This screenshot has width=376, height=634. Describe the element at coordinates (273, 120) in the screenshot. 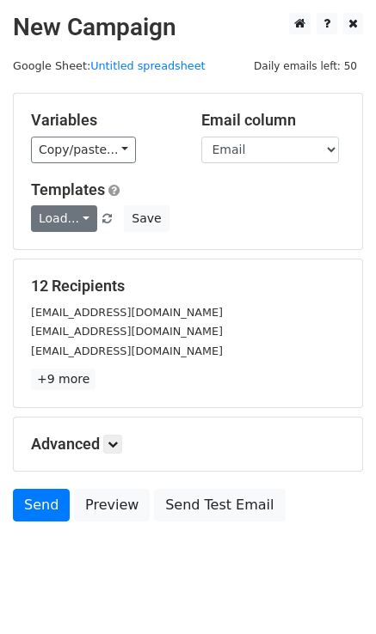

I see `h5: Email column` at that location.